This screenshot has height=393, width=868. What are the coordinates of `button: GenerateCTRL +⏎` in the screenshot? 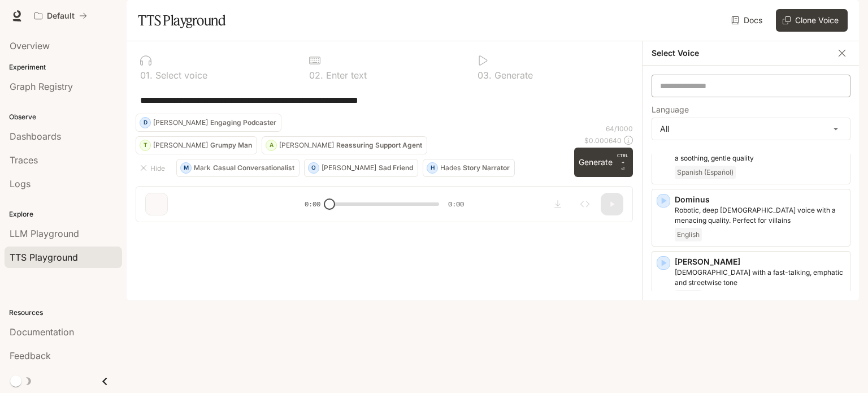 It's located at (604, 162).